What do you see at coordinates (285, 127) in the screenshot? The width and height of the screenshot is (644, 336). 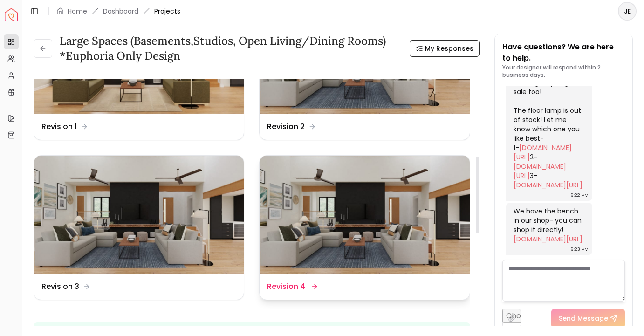 I see `dd: Revision 2` at bounding box center [285, 127].